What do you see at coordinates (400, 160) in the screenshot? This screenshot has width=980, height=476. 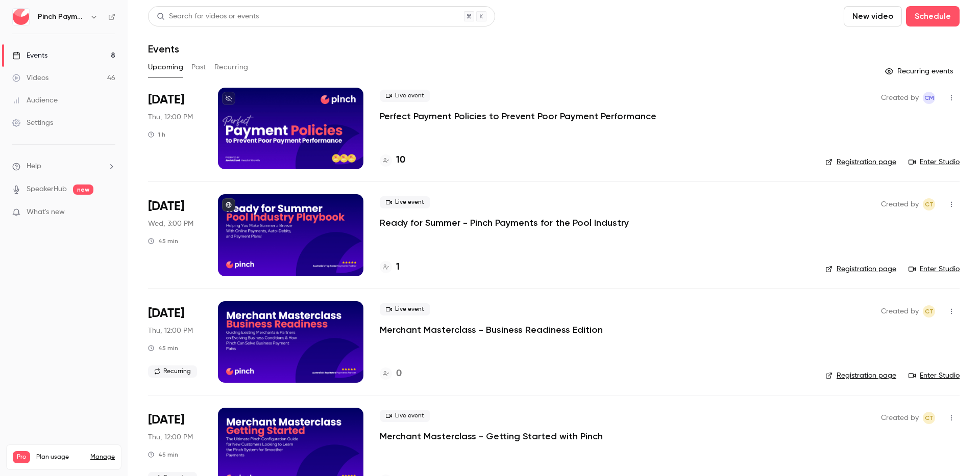 I see `h4: 10` at bounding box center [400, 160].